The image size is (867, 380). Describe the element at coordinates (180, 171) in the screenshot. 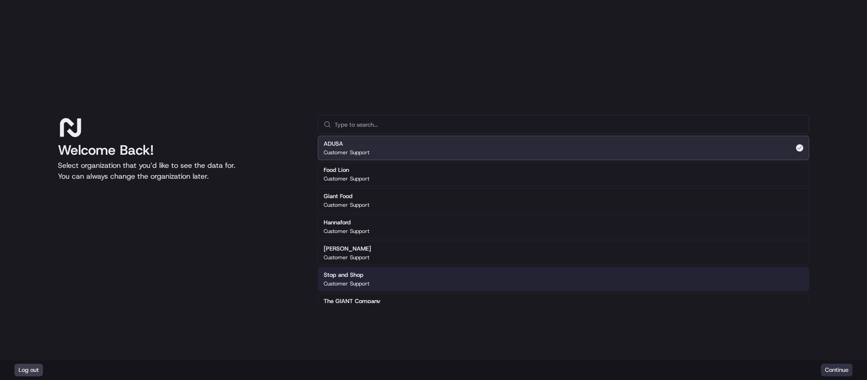

I see `p: Select organization that you’d like to see the data for. You can always change the organization l...` at that location.